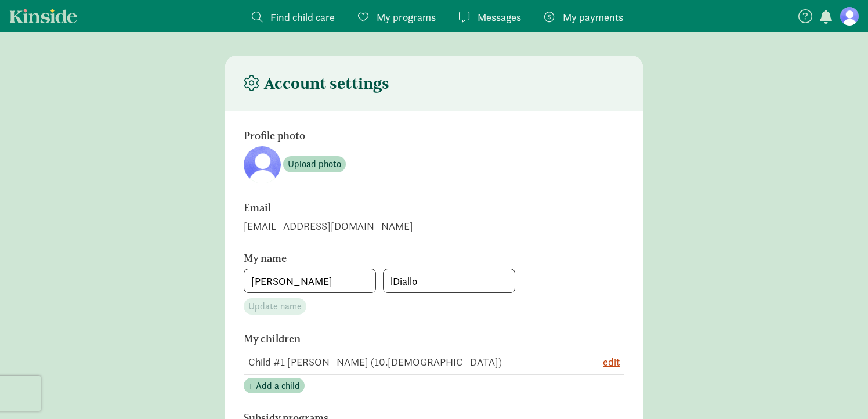 The height and width of the screenshot is (419, 868). What do you see at coordinates (302, 17) in the screenshot?
I see `span: Find child care` at bounding box center [302, 17].